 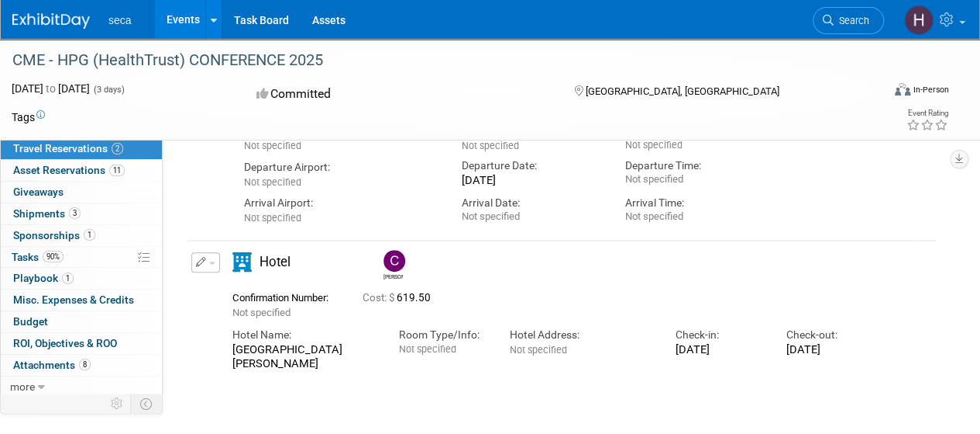 What do you see at coordinates (443, 334) in the screenshot?
I see `div: Room Type/Info:` at bounding box center [443, 334].